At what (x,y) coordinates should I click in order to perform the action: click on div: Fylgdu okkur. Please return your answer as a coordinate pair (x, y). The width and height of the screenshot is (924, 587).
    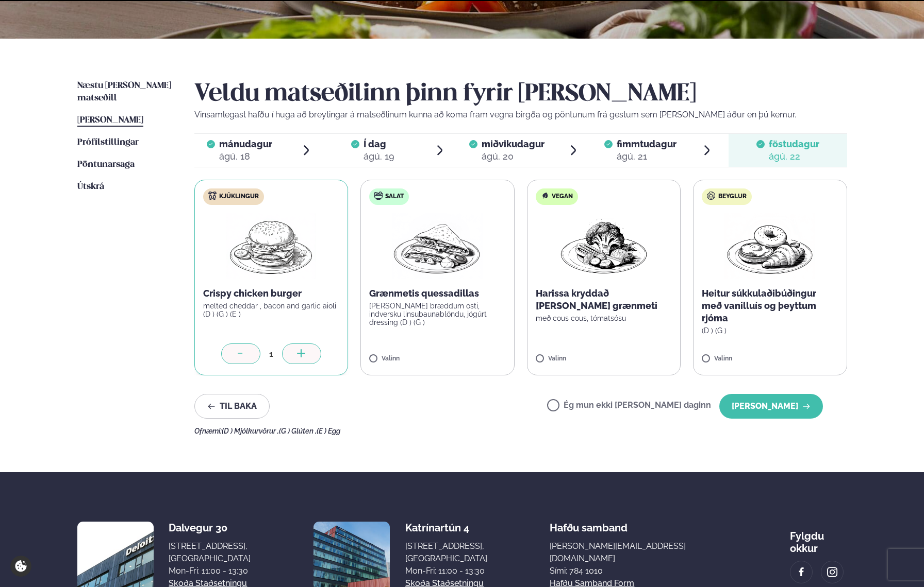
    Looking at the image, I should click on (818, 538).